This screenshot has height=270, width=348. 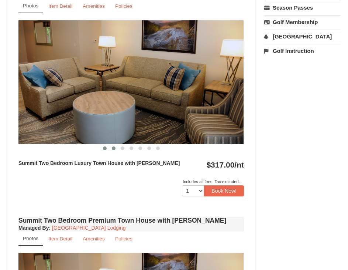 I want to click on img: 18876286-202-fb468a36.png, so click(x=131, y=82).